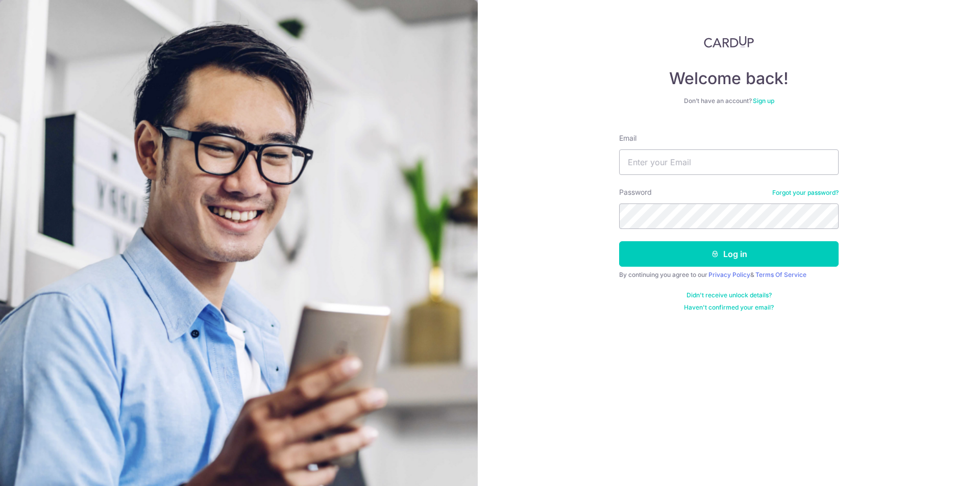  What do you see at coordinates (805, 193) in the screenshot?
I see `a: Forgot your password?` at bounding box center [805, 193].